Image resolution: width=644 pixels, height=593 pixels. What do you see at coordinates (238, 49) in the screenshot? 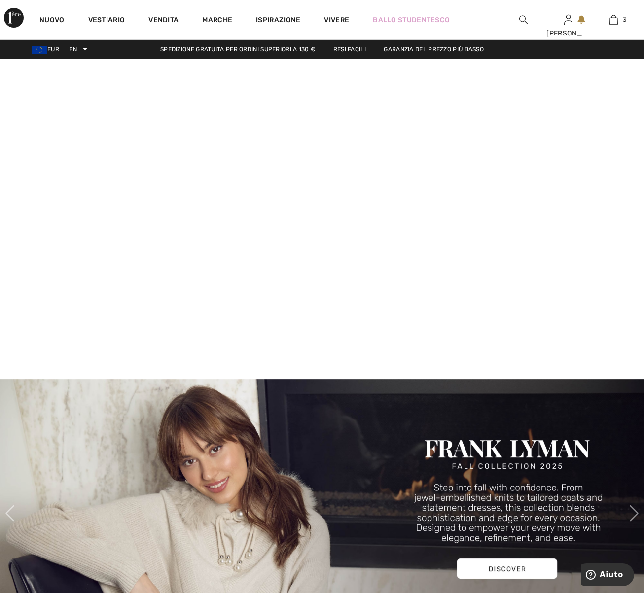
I see `font: Spedizione gratuita per ordini superiori a 130 €` at bounding box center [238, 49].